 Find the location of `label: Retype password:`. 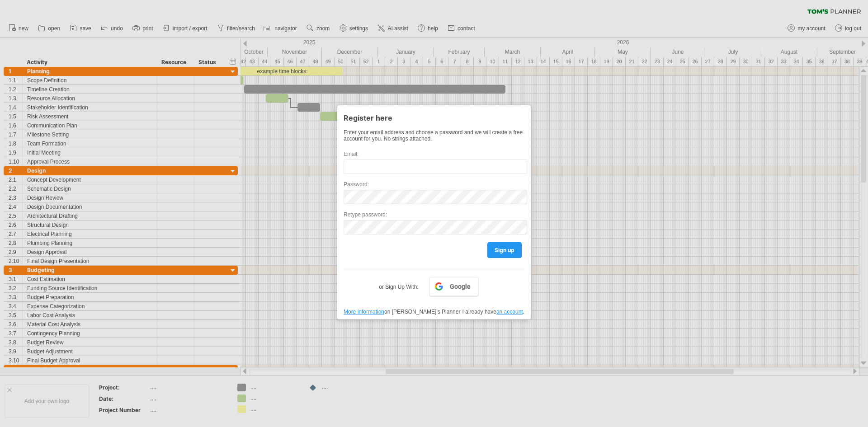

label: Retype password: is located at coordinates (434, 215).